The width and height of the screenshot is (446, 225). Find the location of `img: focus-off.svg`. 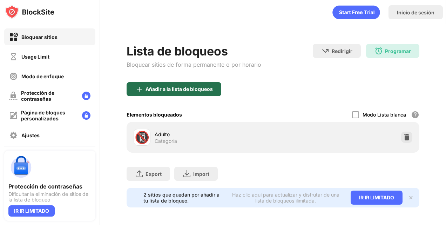

img: focus-off.svg is located at coordinates (13, 76).